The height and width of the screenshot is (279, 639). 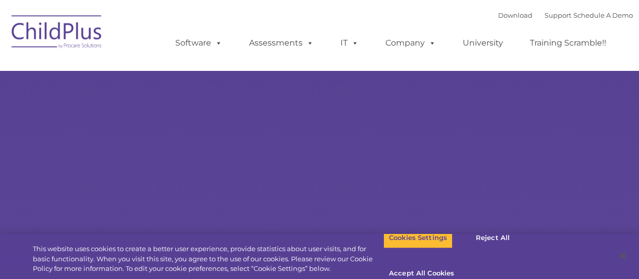 What do you see at coordinates (208, 258) in the screenshot?
I see `div: This website uses cookies to create a better user experience, provide statistics about user visit...` at bounding box center [208, 258].